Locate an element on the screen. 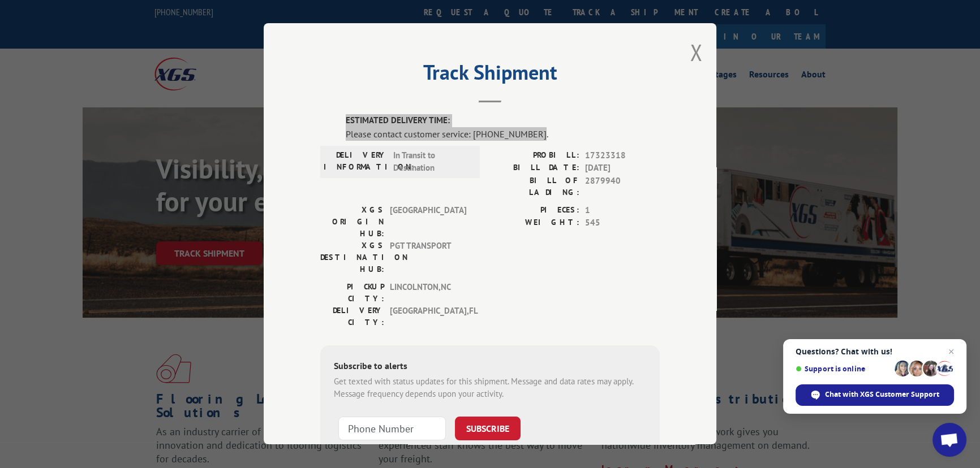 Image resolution: width=980 pixels, height=468 pixels. span: In Transit to Destination is located at coordinates (431, 161).